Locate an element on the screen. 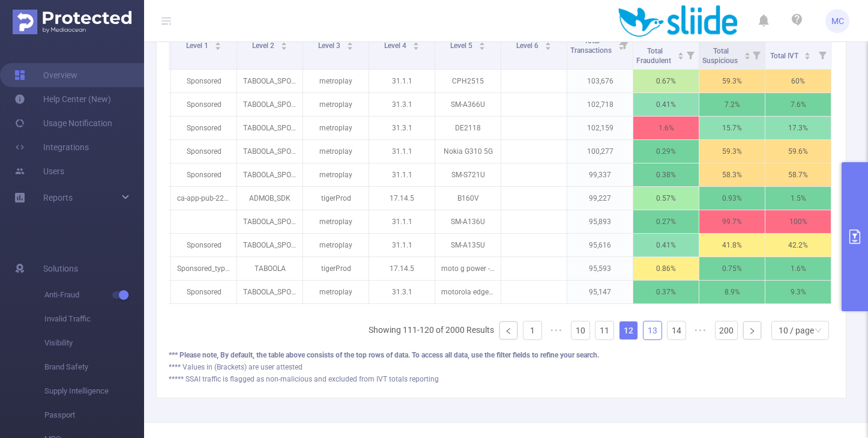 This screenshot has height=438, width=868. p: DE2118 is located at coordinates (468, 128).